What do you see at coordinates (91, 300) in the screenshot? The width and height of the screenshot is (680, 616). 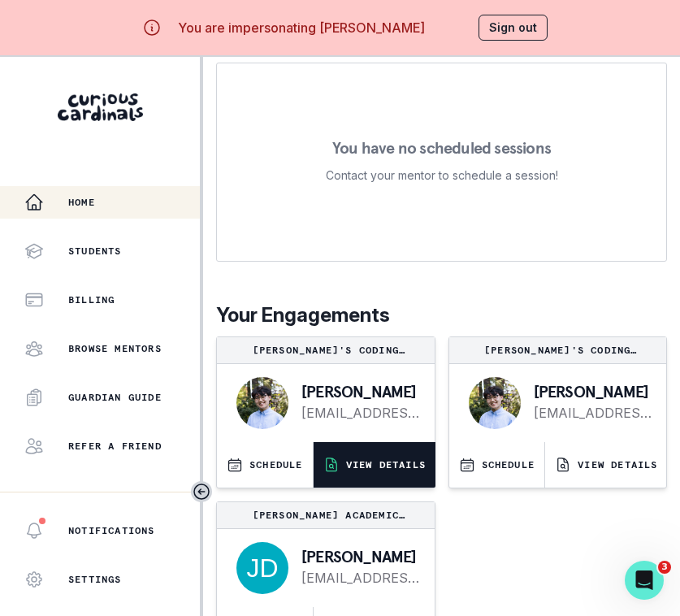 I see `p: Billing` at bounding box center [91, 300].